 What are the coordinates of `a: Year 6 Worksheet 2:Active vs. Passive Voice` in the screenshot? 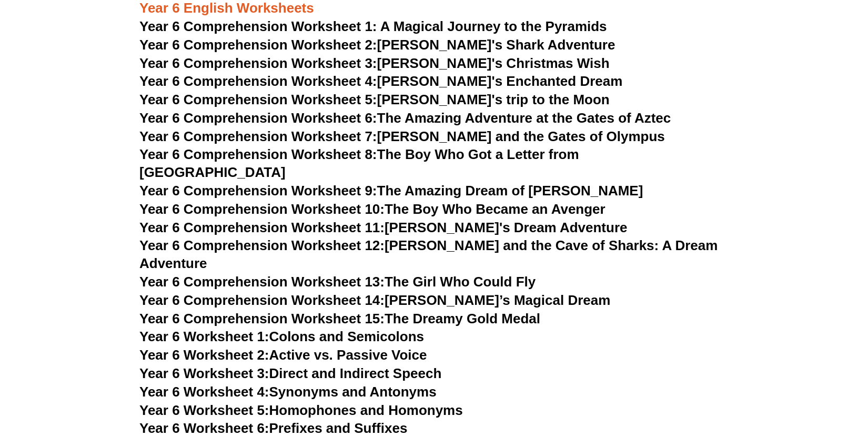 It's located at (283, 355).